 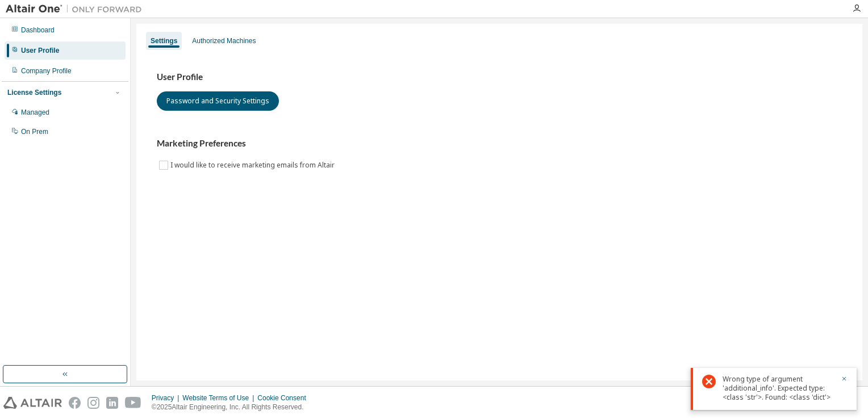 I want to click on div: Dashboard, so click(x=37, y=30).